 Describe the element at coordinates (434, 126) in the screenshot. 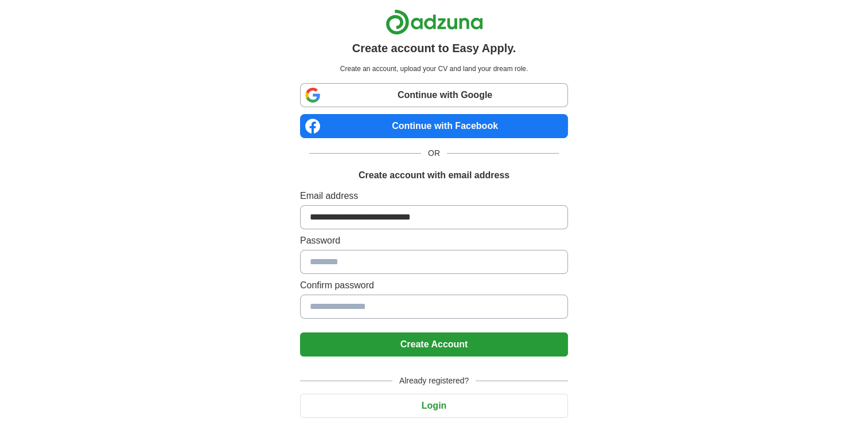

I see `a: Continue with Facebook` at that location.